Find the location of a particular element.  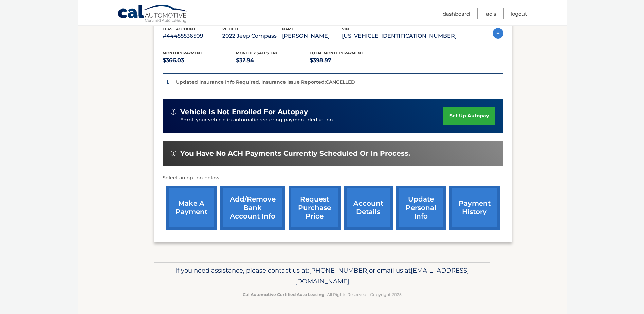

a: update personal info is located at coordinates (421, 208).